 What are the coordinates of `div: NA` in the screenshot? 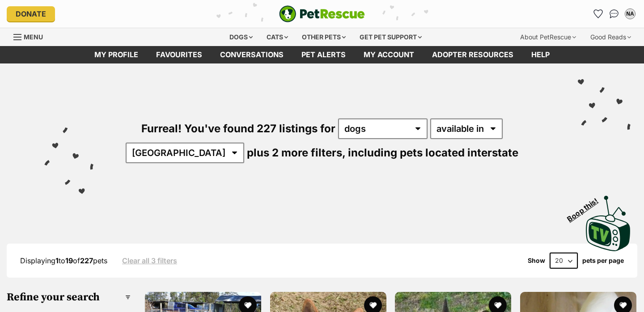 It's located at (631, 14).